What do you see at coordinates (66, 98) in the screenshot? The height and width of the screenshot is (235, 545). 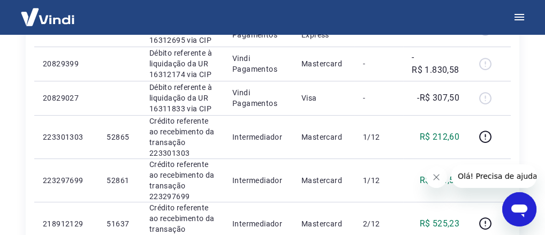 I see `p: 20829027` at bounding box center [66, 98].